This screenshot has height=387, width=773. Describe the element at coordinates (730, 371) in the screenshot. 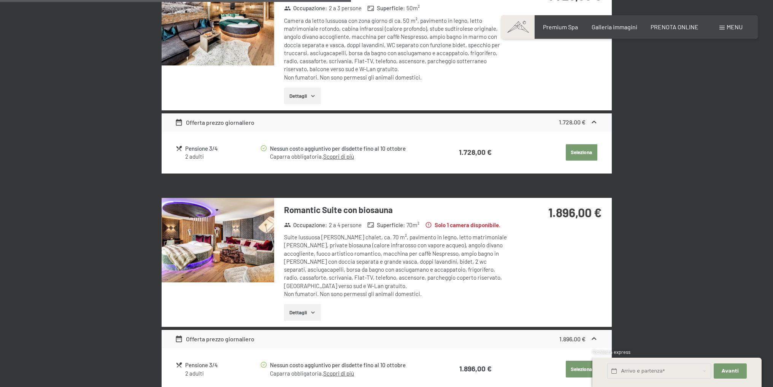

I see `button: Avanti` at that location.